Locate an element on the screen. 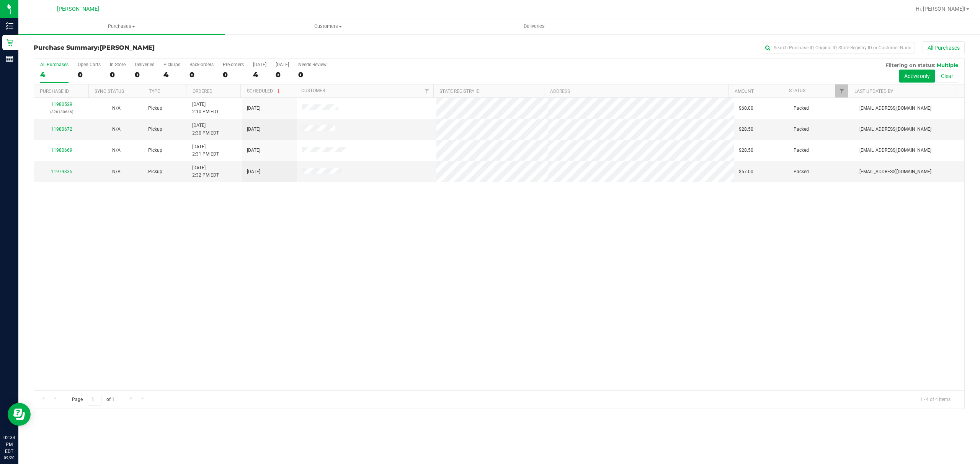  div: In Store is located at coordinates (117, 64).